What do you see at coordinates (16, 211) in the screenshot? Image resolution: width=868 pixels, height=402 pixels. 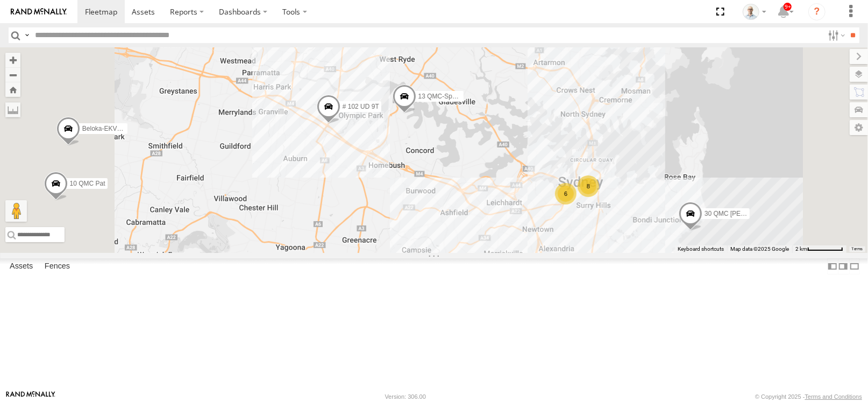 I see `button: Drag Pegman onto the map to open Street View` at bounding box center [16, 211].